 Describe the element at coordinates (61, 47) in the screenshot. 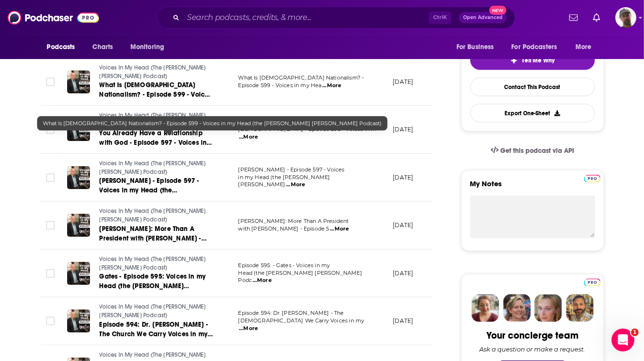

I see `span: Podcasts` at that location.